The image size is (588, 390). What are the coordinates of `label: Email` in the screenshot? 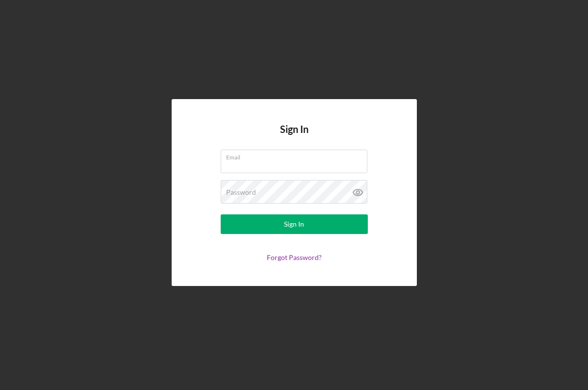 It's located at (297, 155).